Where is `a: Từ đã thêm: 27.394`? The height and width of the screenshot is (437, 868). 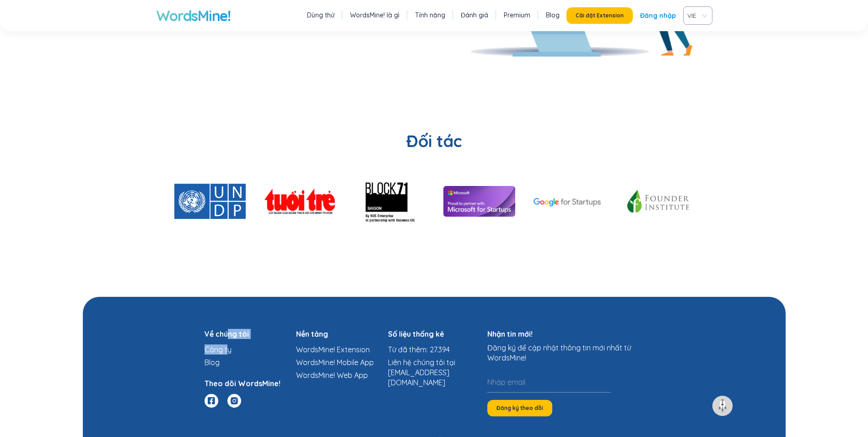
a: Từ đã thêm: 27.394 is located at coordinates (419, 349).